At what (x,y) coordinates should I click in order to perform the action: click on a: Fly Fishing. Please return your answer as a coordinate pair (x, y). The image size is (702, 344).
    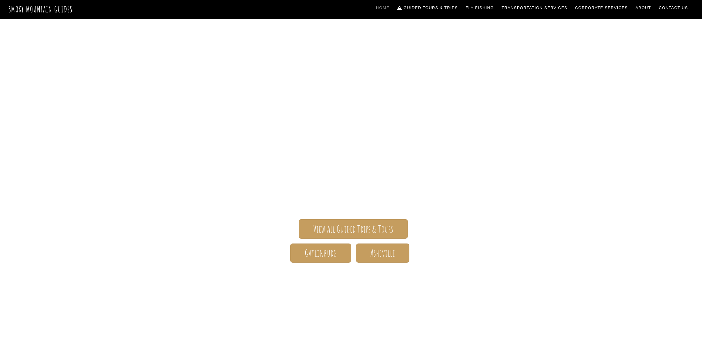
    Looking at the image, I should click on (480, 8).